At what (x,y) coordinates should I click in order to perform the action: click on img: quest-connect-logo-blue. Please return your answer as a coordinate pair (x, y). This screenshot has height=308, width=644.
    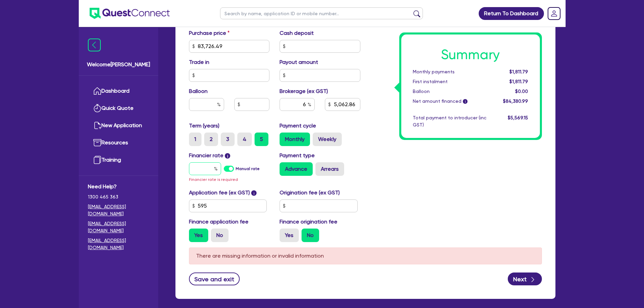
    Looking at the image, I should click on (129, 13).